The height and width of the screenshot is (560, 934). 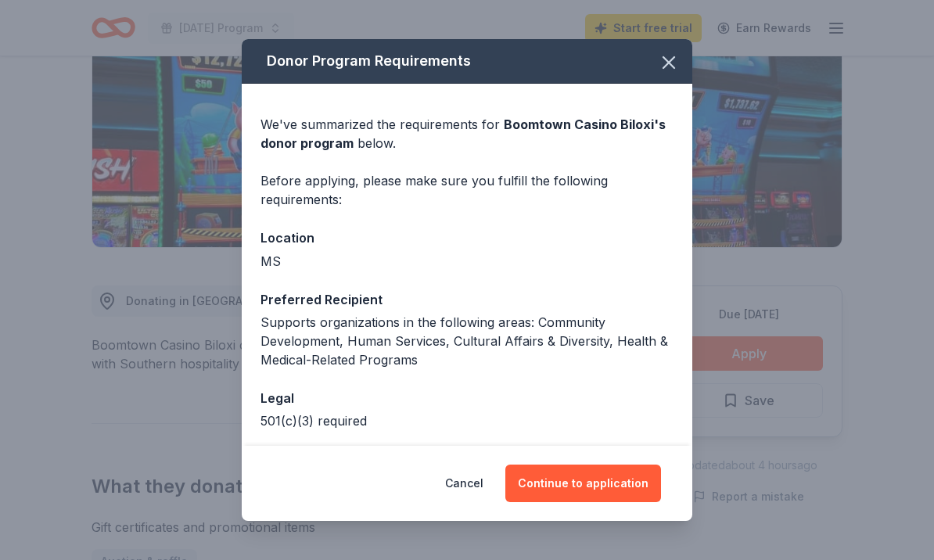 What do you see at coordinates (467, 190) in the screenshot?
I see `div: Before applying, please make sure you fulfill the following requirements:` at bounding box center [467, 190].